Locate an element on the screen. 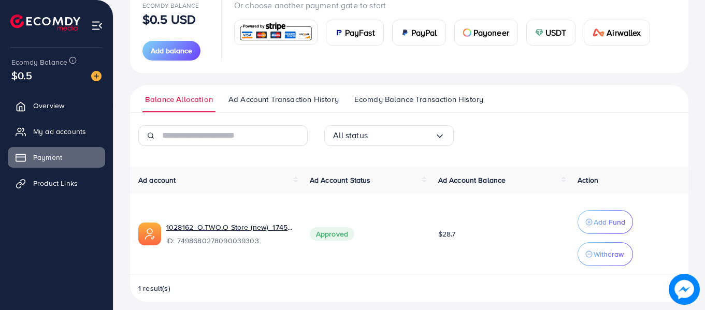  button: Add Fund is located at coordinates (605, 222).